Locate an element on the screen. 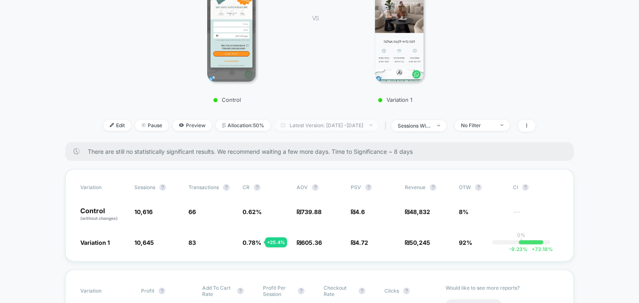  span: 0.62 % is located at coordinates (252, 212).